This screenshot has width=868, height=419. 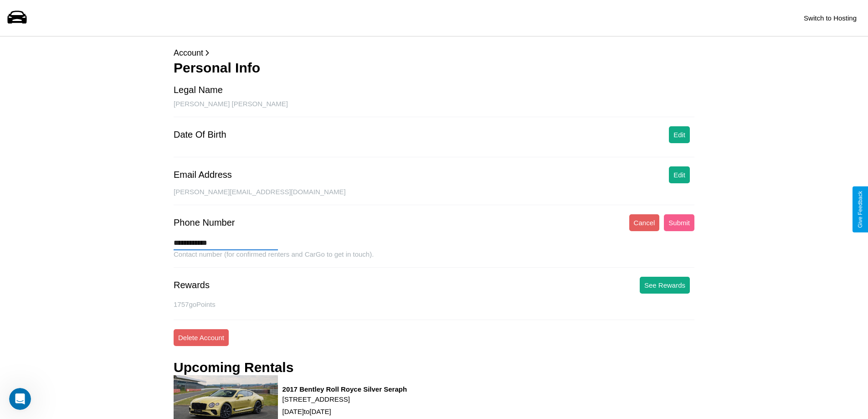 I want to click on div: Rewards, so click(x=192, y=285).